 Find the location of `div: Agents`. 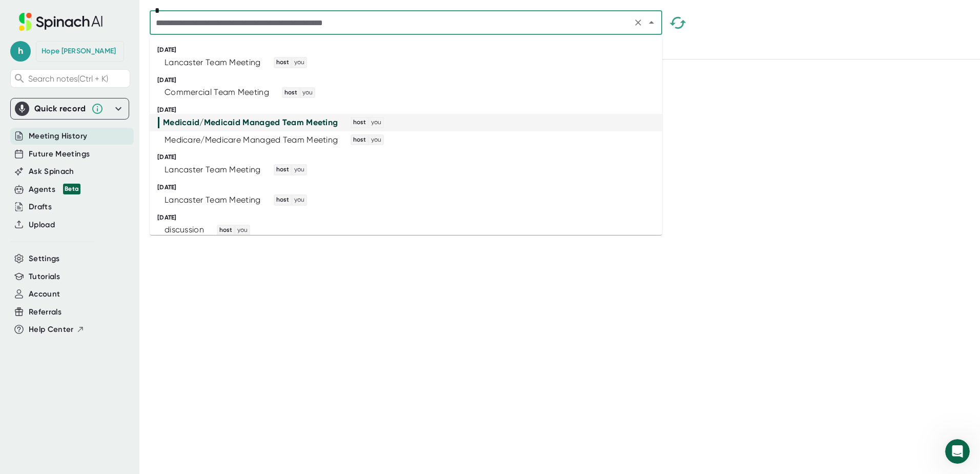

div: Agents is located at coordinates (54, 189).